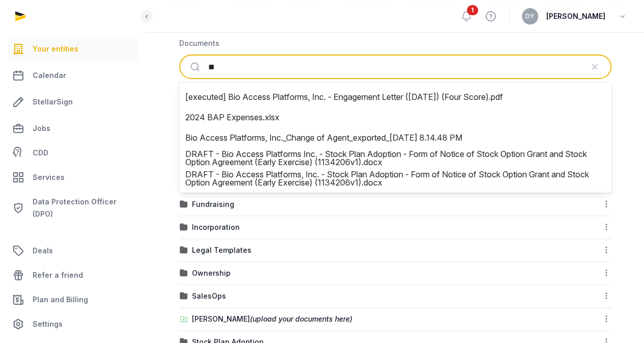 The image size is (644, 343). Describe the element at coordinates (395, 117) in the screenshot. I see `li: 2024 BAP Expenses.xlsx` at that location.